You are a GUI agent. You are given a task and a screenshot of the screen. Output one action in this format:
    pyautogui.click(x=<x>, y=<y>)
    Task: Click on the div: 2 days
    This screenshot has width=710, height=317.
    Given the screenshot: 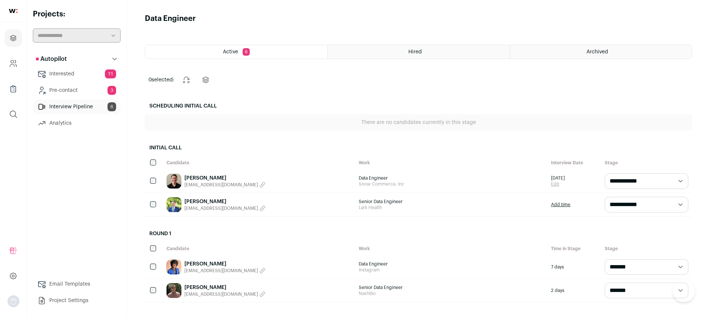 What is the action you would take?
    pyautogui.click(x=574, y=291)
    